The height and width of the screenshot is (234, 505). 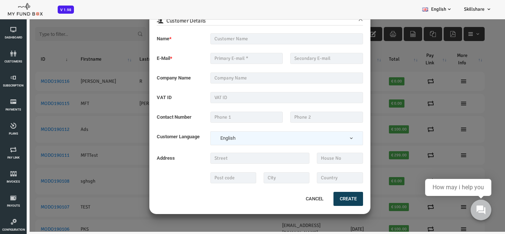 I want to click on input: VAT ID, so click(x=267, y=100).